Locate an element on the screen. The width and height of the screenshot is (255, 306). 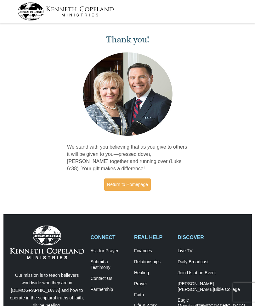
h1: Thank you! is located at coordinates (127, 40).